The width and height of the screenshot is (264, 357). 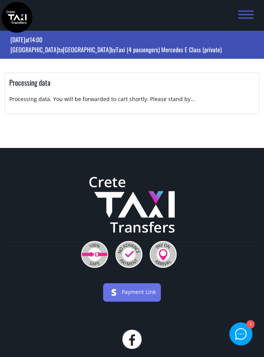 I want to click on a: Crete Taxi Transfers | Booking page | Crete Taxi Transfers, so click(x=17, y=16).